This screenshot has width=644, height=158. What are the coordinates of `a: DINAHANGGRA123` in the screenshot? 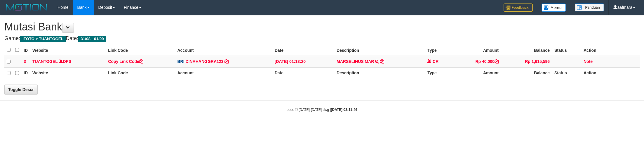 It's located at (204, 61).